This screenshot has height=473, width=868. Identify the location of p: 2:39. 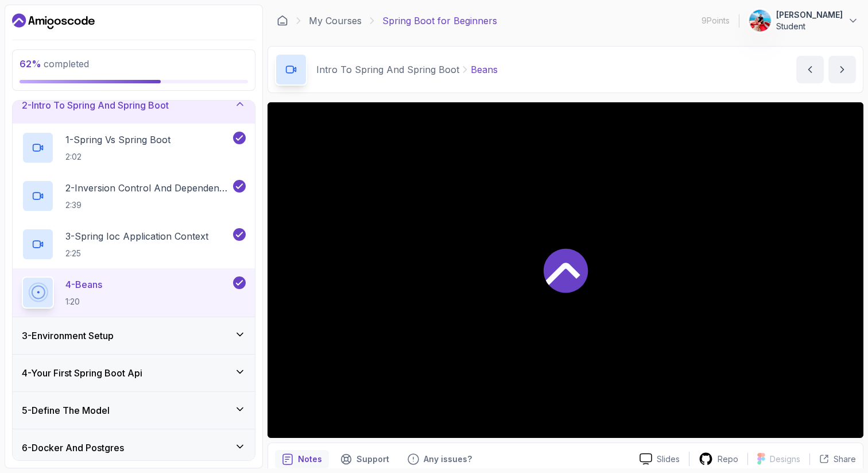
(148, 205).